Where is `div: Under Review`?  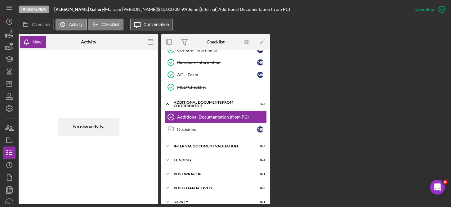 div: Under Review is located at coordinates (34, 9).